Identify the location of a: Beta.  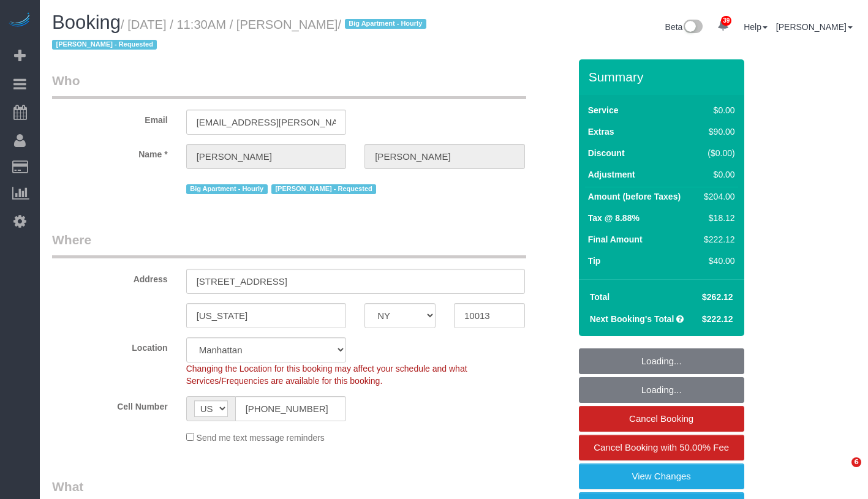
(684, 27).